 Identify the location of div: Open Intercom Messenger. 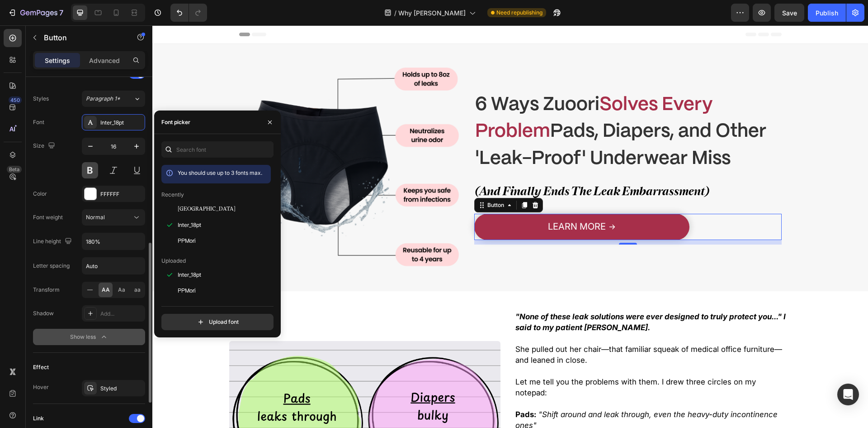
(848, 394).